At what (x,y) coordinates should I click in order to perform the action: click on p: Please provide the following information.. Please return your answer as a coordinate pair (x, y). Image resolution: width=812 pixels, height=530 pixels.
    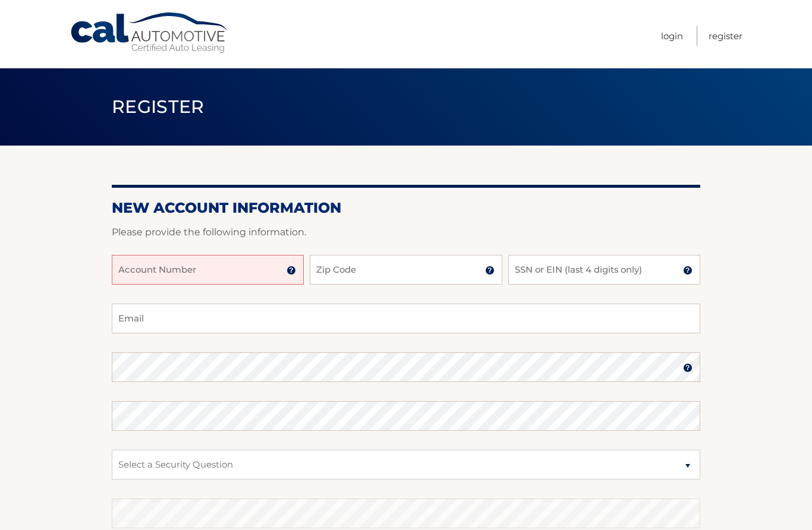
    Looking at the image, I should click on (406, 232).